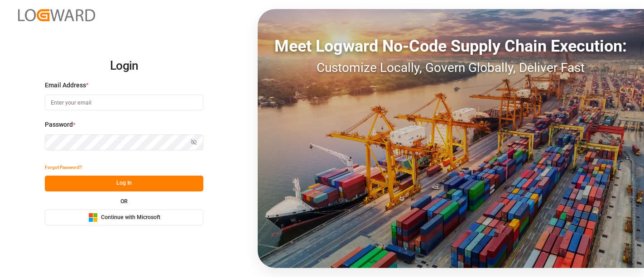 The width and height of the screenshot is (644, 277). Describe the element at coordinates (451, 68) in the screenshot. I see `div: Customize Locally, Govern Globally, Deliver Fast` at that location.